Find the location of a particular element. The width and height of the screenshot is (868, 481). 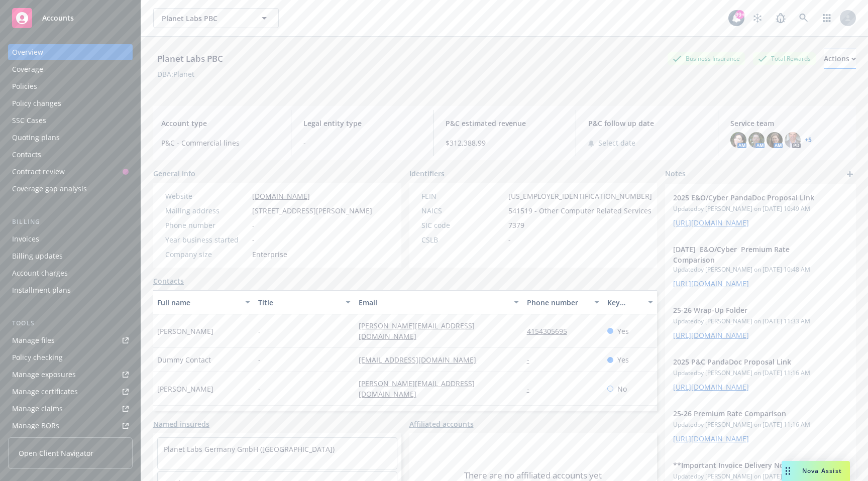

span: P&C follow up date is located at coordinates (647, 123).